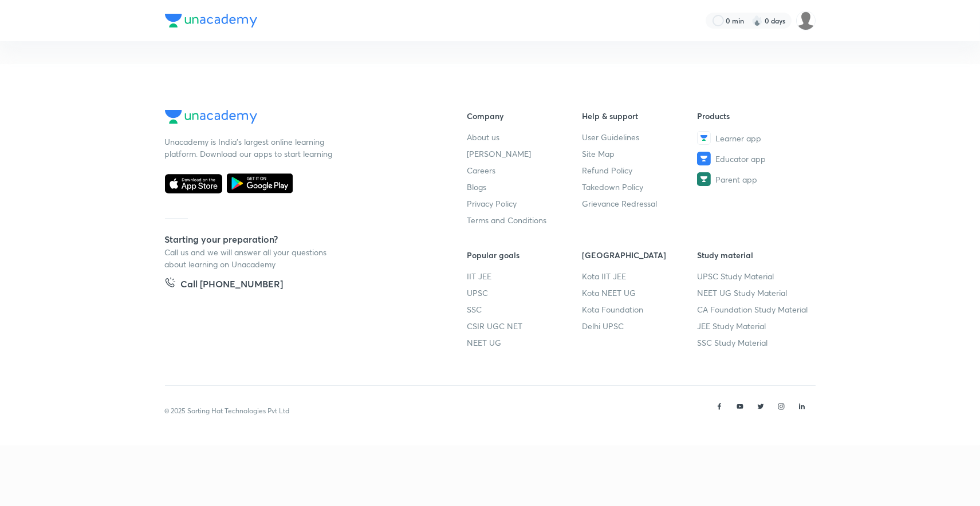 The image size is (980, 506). Describe the element at coordinates (640, 116) in the screenshot. I see `h6: Help & support` at that location.